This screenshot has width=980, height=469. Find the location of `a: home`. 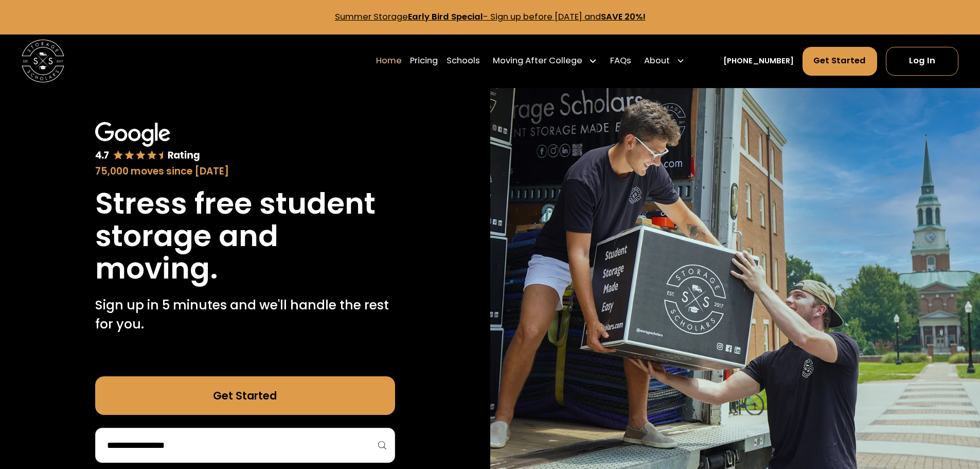

a: home is located at coordinates (43, 61).